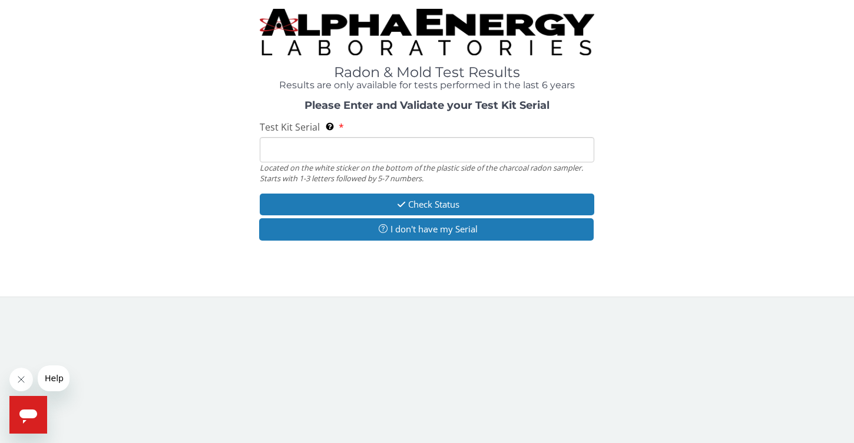 The image size is (854, 443). What do you see at coordinates (427, 85) in the screenshot?
I see `h4: Results are only available for tests performed in the last 6 years` at bounding box center [427, 85].